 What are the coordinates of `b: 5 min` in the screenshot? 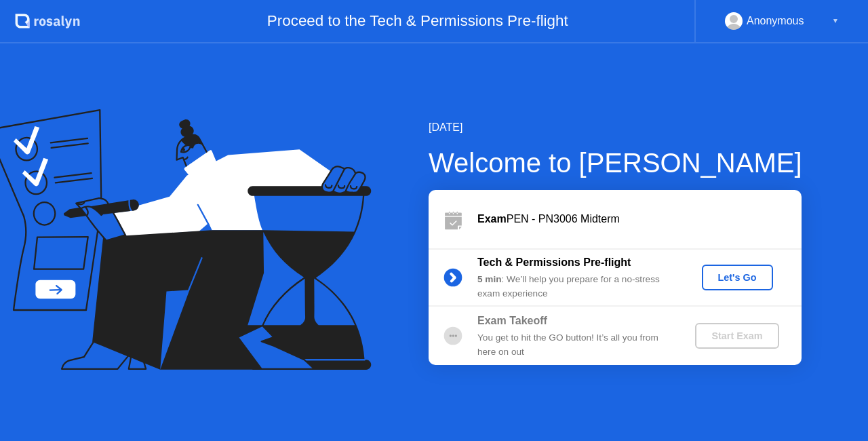 It's located at (489, 278).